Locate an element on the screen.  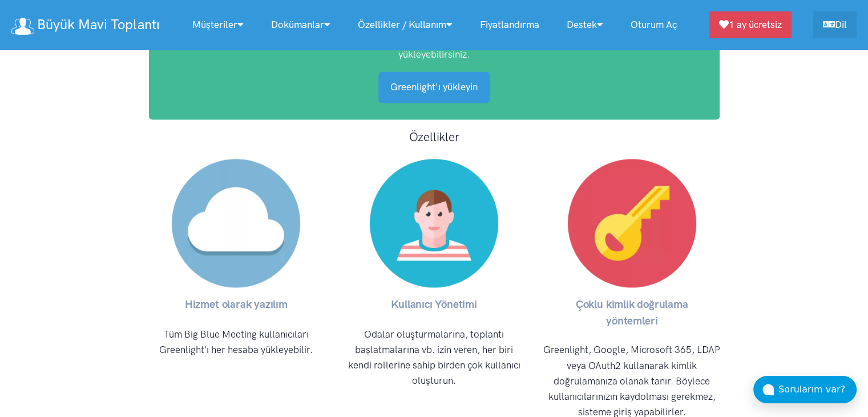
p: Odalar oluşturmalarına, toplantı başlatmalarına vb. izin veren, her biri kendi rollerine sahip bi... is located at coordinates (434, 357).